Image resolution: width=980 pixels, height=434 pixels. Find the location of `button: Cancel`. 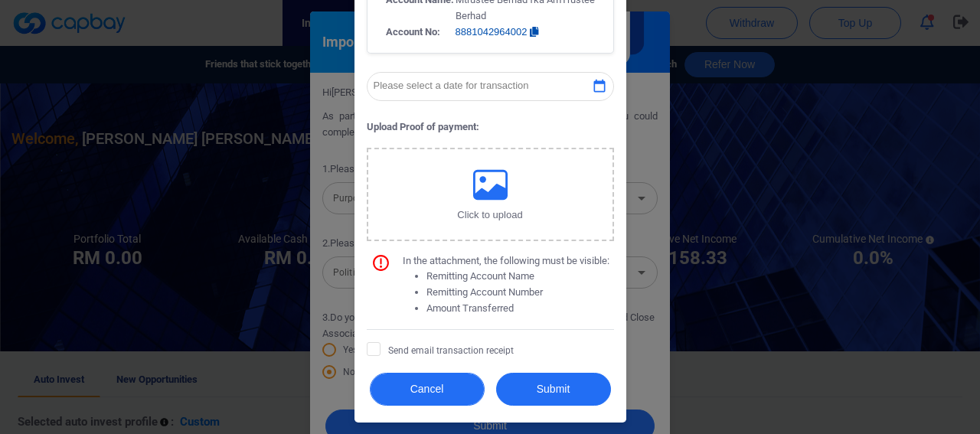

button: Cancel is located at coordinates (427, 389).